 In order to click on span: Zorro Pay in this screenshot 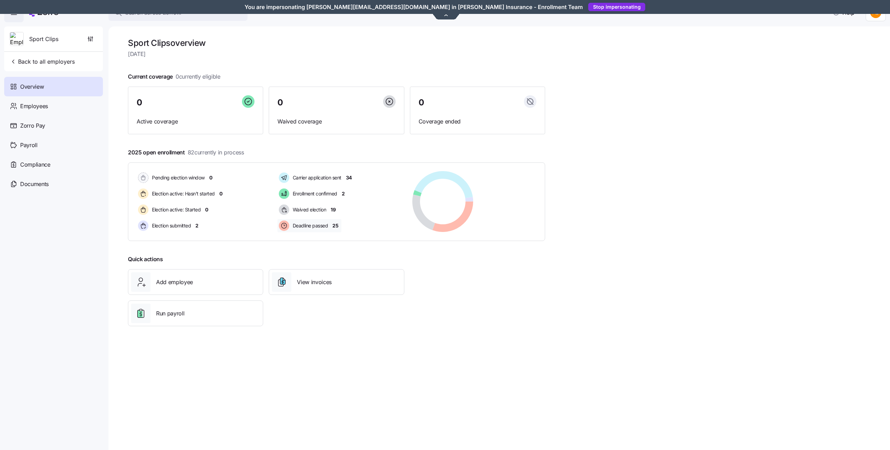, I will do `click(33, 126)`.